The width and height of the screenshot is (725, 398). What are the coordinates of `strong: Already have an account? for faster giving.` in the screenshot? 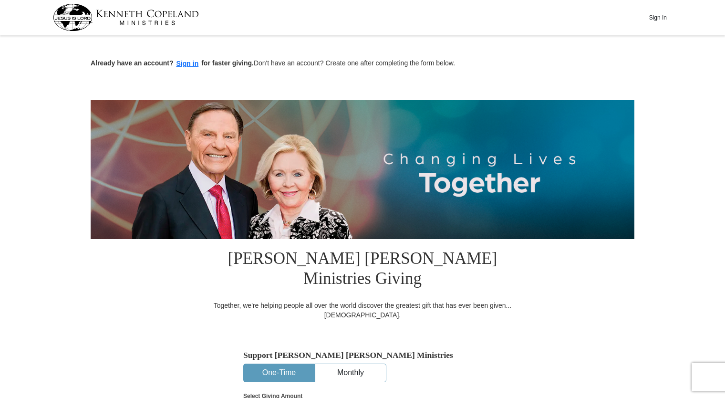 It's located at (172, 63).